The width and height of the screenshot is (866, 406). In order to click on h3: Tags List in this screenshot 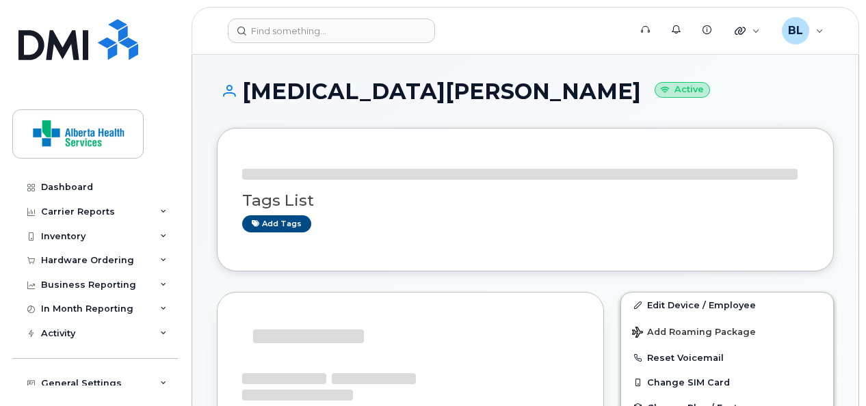, I will do `click(525, 200)`.